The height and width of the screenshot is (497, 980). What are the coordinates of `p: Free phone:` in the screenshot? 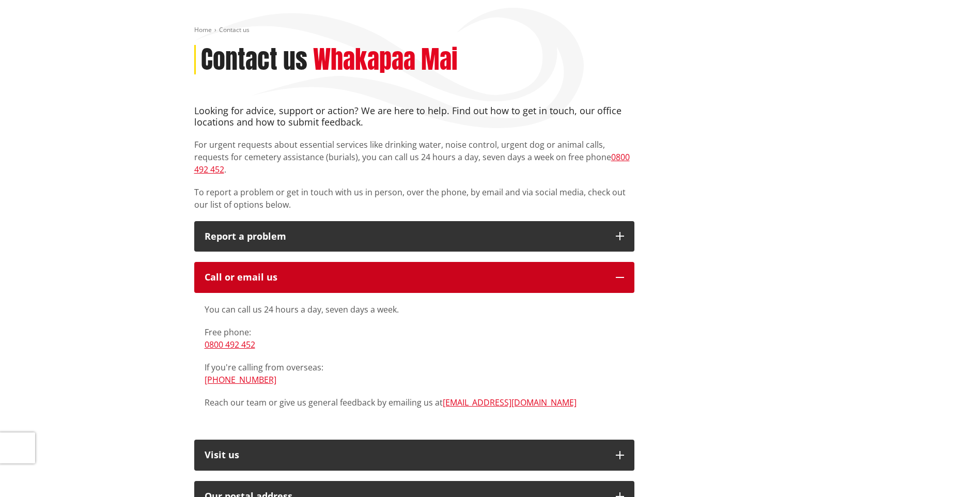 It's located at (415, 339).